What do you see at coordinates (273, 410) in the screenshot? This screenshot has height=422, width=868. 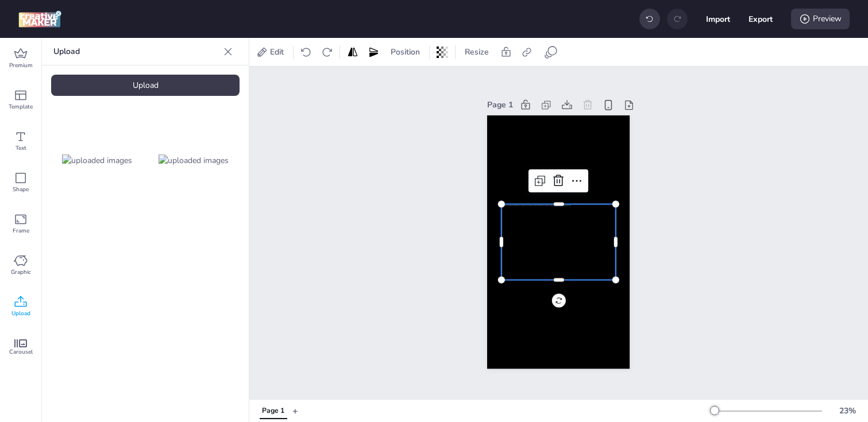 I see `div: Tabs` at bounding box center [273, 410].